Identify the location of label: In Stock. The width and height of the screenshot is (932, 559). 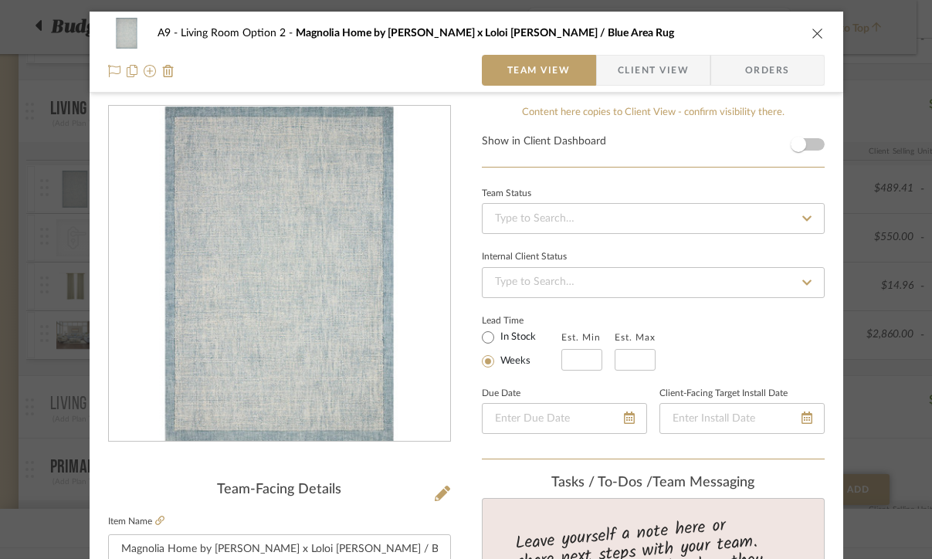
(517, 338).